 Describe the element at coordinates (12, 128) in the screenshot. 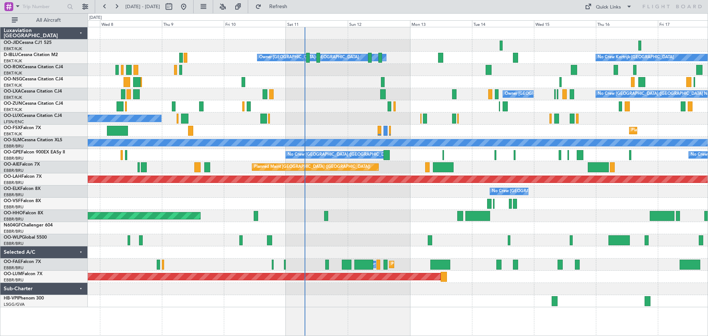

I see `span: OO-FSX` at that location.